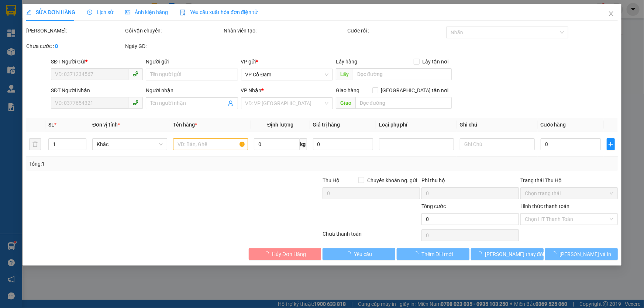 This screenshot has width=644, height=308. I want to click on b: GỬI : VP Cổ Đạm, so click(47, 60).